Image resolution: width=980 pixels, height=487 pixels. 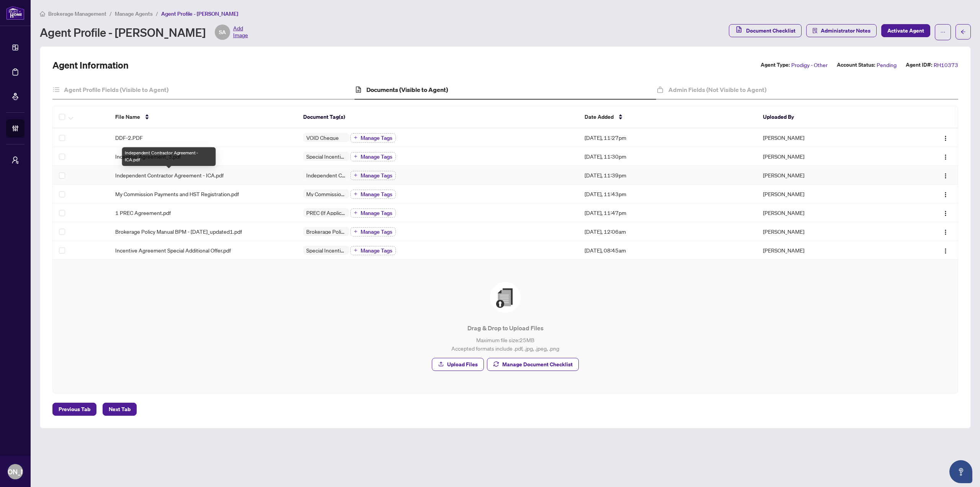 I want to click on p: Drag & Drop to Upload Files, so click(x=506, y=328).